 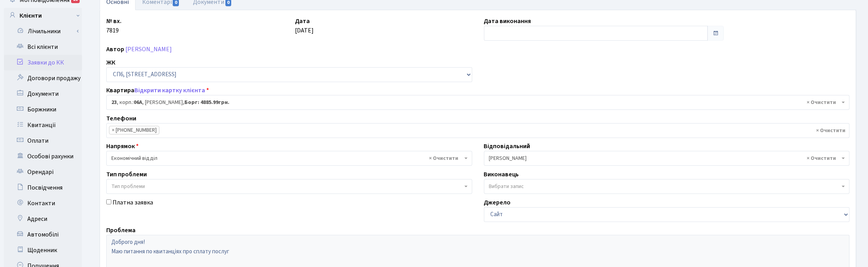 I want to click on li: +380630378071, so click(x=134, y=130).